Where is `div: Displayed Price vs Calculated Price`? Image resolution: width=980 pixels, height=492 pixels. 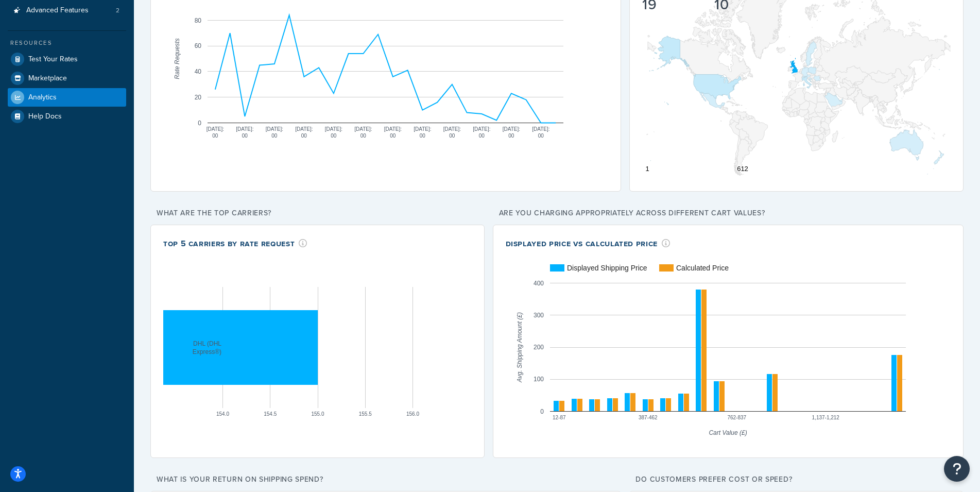
div: Displayed Price vs Calculated Price is located at coordinates (588, 243).